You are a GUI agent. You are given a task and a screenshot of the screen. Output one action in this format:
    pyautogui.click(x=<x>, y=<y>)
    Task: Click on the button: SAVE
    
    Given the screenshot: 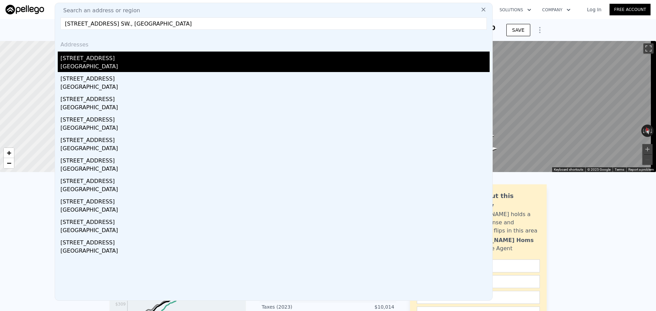 What is the action you would take?
    pyautogui.click(x=518, y=30)
    